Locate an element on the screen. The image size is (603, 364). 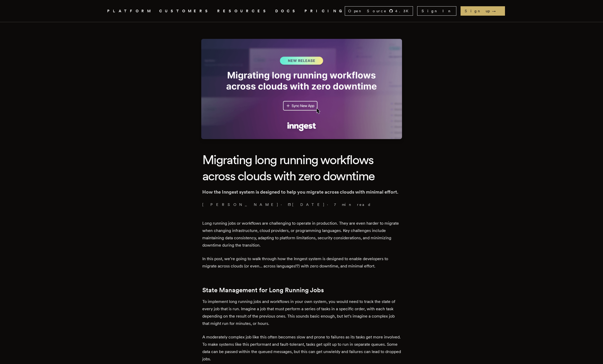
a: Sign up is located at coordinates (483, 11).